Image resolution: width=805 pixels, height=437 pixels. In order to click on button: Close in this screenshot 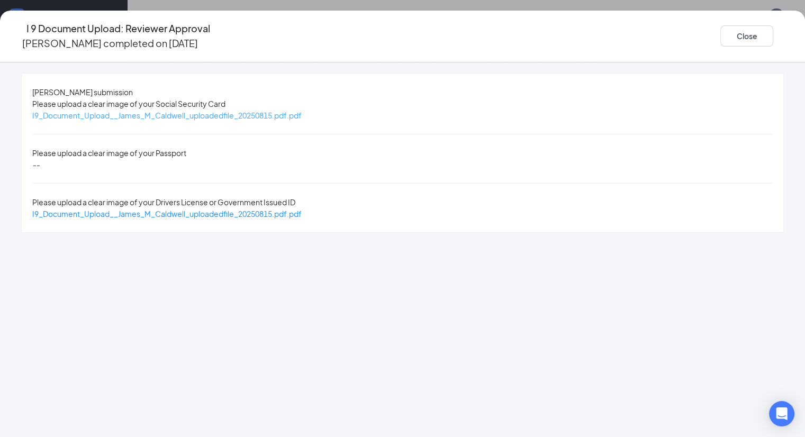, I will do `click(747, 36)`.